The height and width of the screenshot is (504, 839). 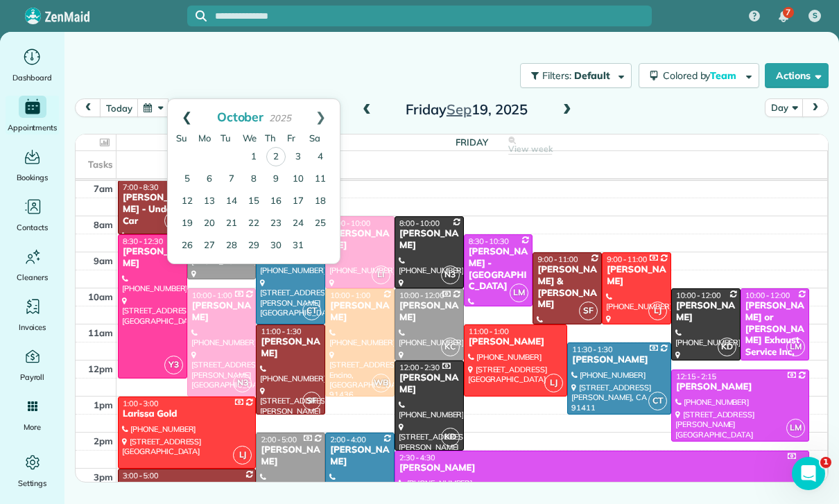 I want to click on span: 2:00 - 5:00, so click(x=279, y=439).